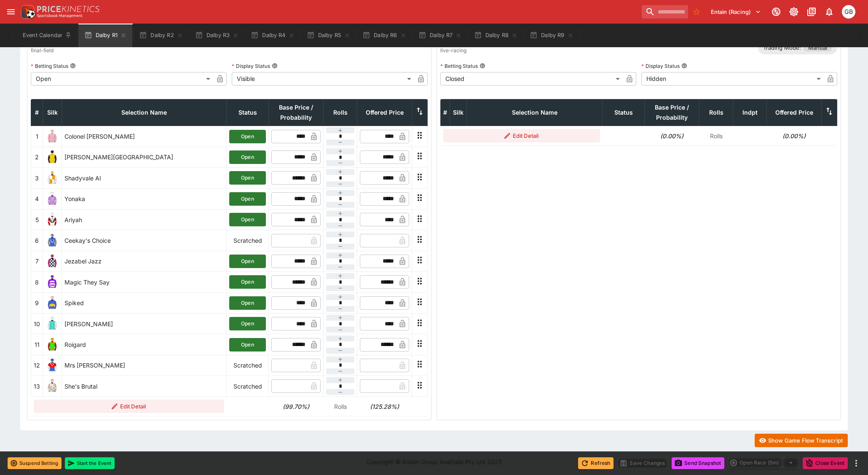 The height and width of the screenshot is (475, 868). I want to click on img: runner 12, so click(52, 366).